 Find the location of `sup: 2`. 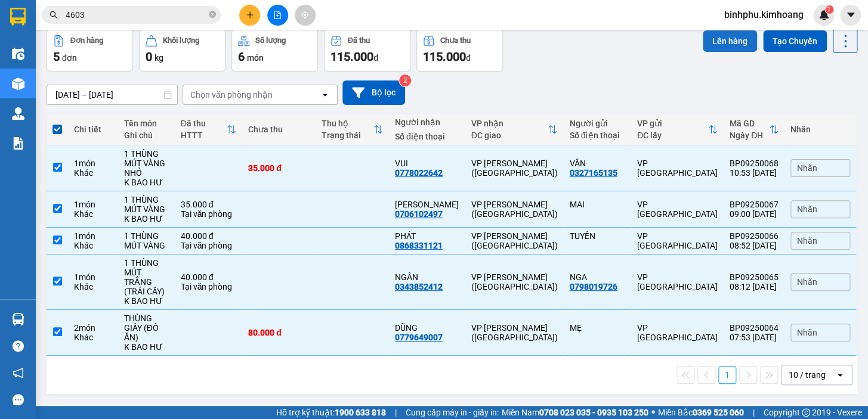

sup: 2 is located at coordinates (405, 80).